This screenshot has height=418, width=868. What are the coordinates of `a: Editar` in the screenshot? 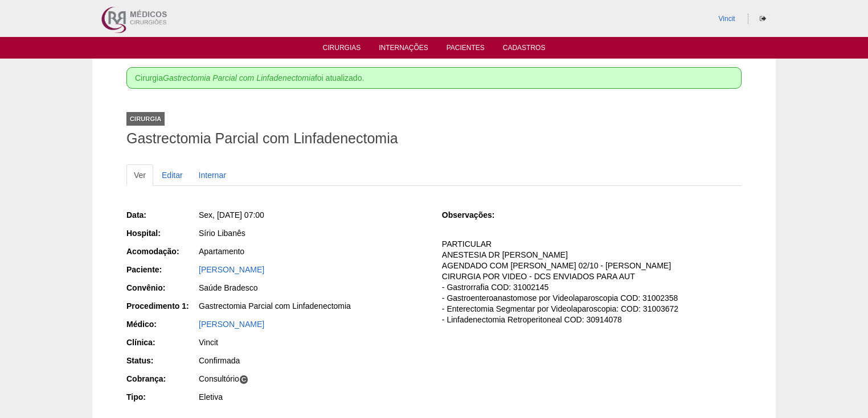 It's located at (172, 175).